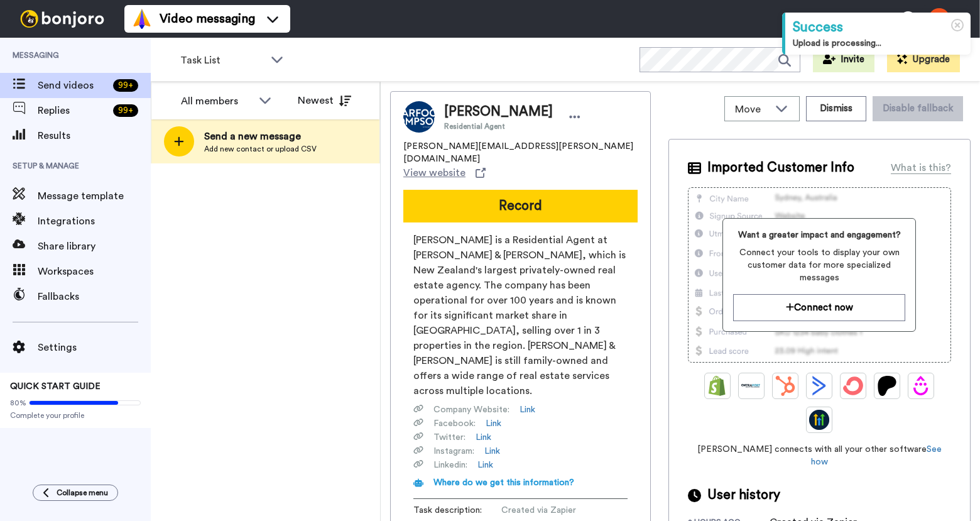  I want to click on span: Replies, so click(72, 111).